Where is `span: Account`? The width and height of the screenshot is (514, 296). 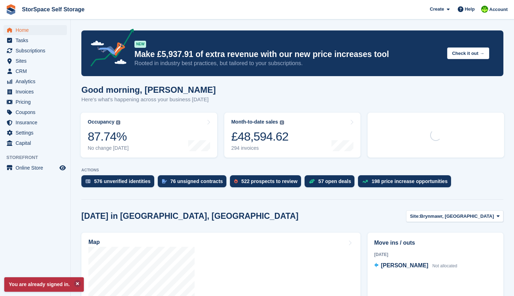 span: Account is located at coordinates (499, 10).